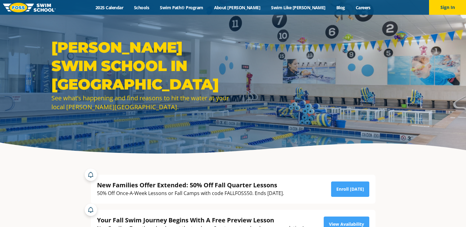  I want to click on img: FOSS Swim School Logo, so click(29, 7).